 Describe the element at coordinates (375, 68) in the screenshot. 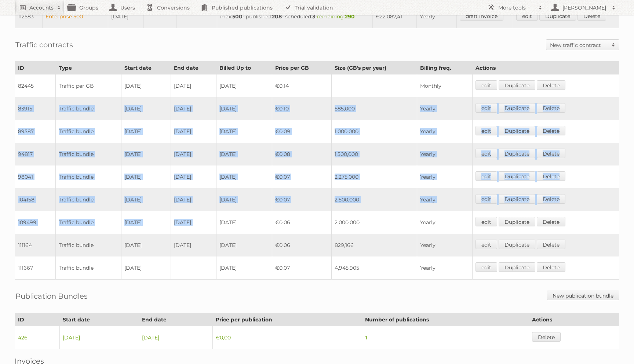

I see `th: Size (GB's per year)` at that location.